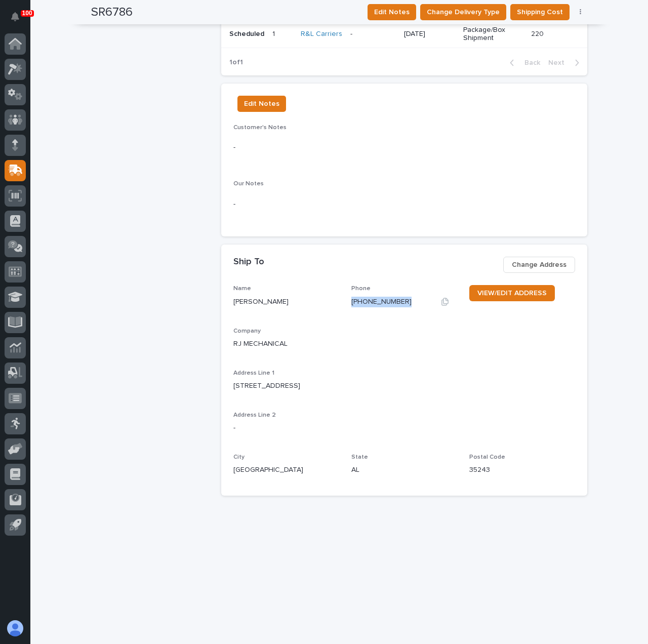 Image resolution: width=648 pixels, height=644 pixels. What do you see at coordinates (239, 457) in the screenshot?
I see `span: City` at bounding box center [239, 457].